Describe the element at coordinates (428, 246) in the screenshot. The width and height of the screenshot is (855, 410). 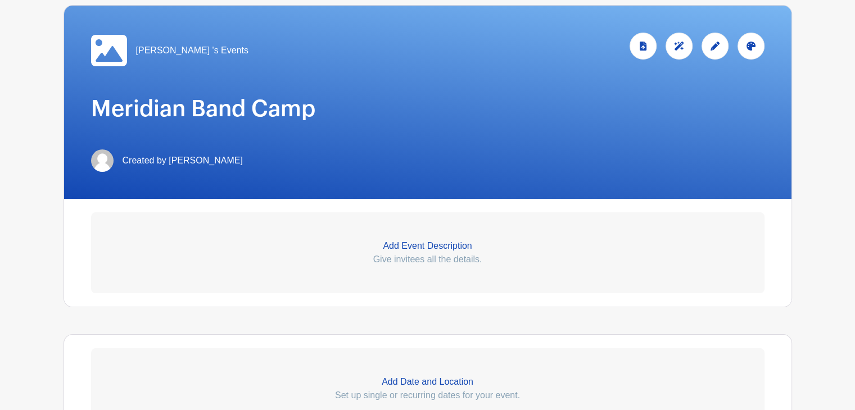
I see `p: Add Event Description` at that location.